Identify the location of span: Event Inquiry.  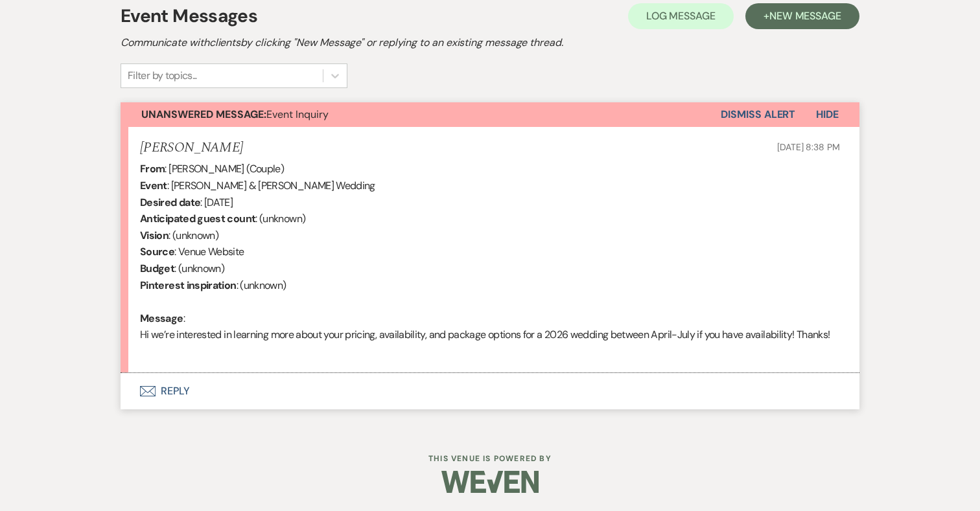
(234, 114).